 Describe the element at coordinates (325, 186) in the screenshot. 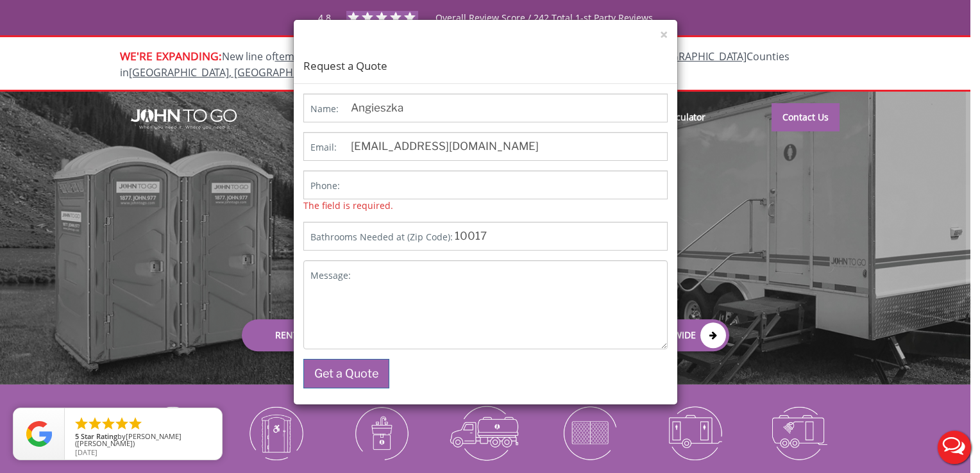

I see `label: Phone:` at that location.